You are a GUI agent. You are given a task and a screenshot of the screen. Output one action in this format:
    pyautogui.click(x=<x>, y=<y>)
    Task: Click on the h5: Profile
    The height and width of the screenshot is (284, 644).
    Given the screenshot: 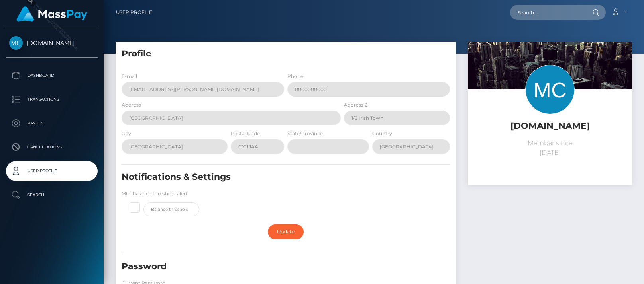 What is the action you would take?
    pyautogui.click(x=286, y=54)
    